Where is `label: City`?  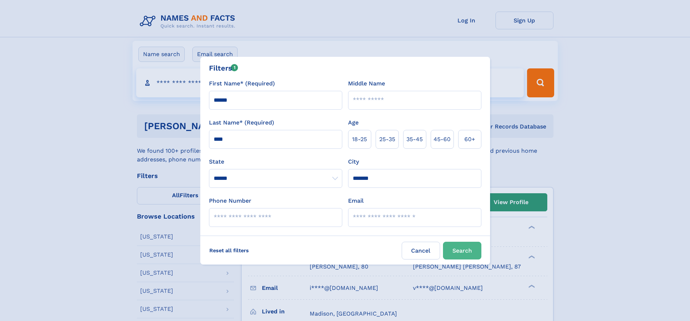 label: City is located at coordinates (353, 162).